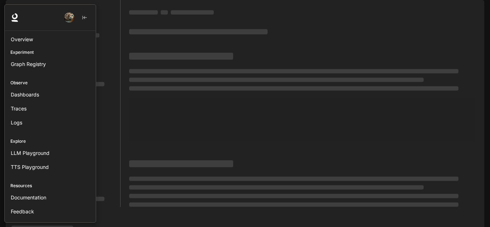 This screenshot has width=490, height=227. What do you see at coordinates (50, 39) in the screenshot?
I see `a: Overview` at bounding box center [50, 39].